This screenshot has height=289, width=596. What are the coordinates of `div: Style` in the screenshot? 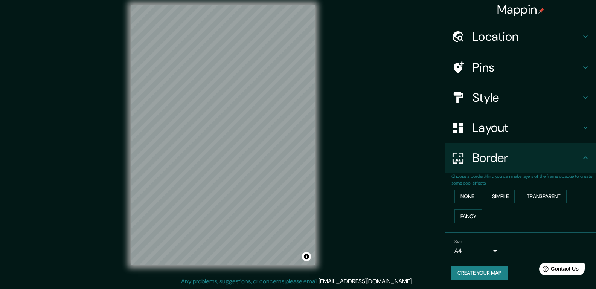 It's located at (520, 97).